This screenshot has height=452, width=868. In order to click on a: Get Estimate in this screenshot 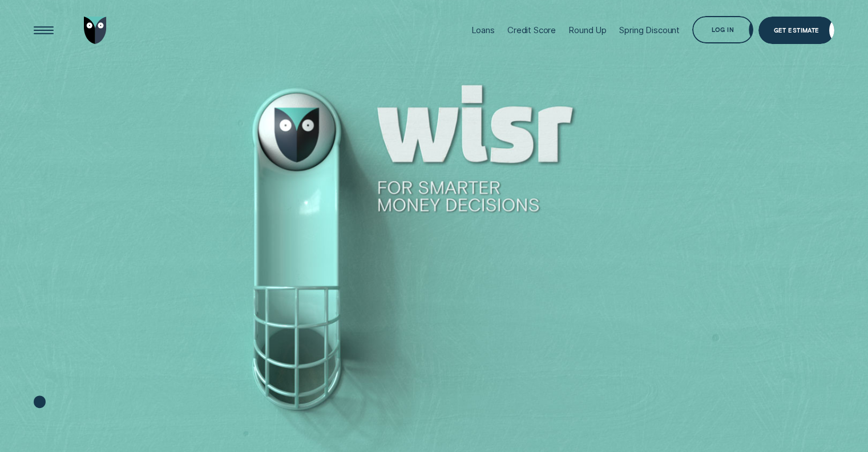, I will do `click(796, 30)`.